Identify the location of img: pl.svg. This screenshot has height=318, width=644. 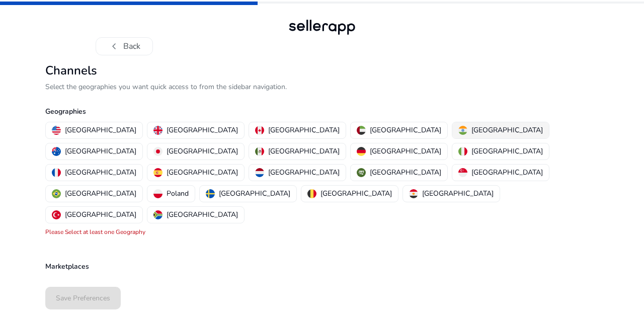
(158, 194).